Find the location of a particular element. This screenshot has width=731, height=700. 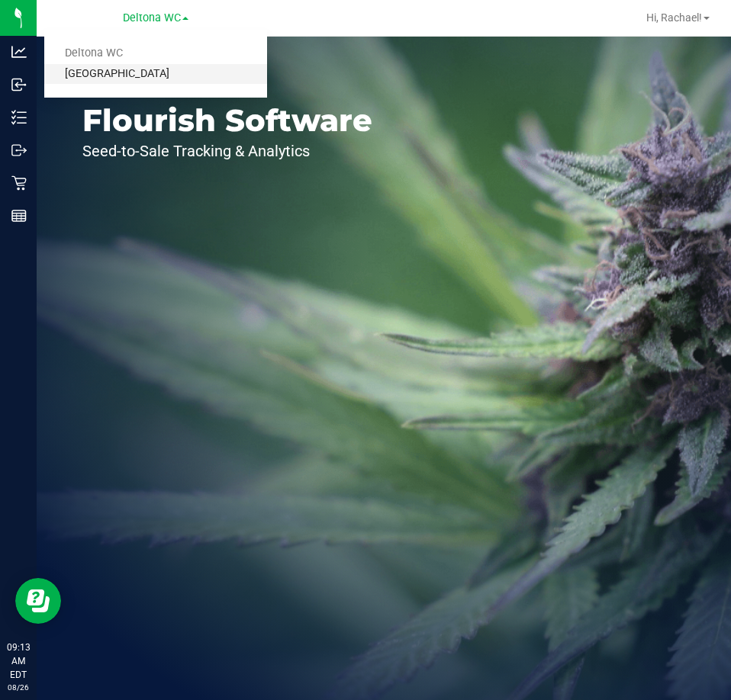

p: Seed-to-Sale Tracking & Analytics is located at coordinates (227, 151).